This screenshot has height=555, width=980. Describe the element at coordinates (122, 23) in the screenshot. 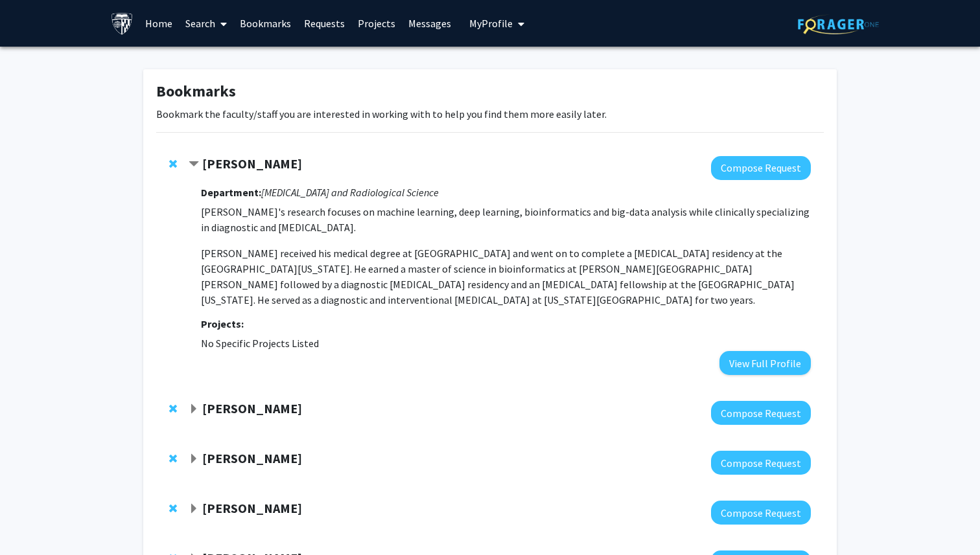

I see `img: Johns Hopkins University Logo` at that location.